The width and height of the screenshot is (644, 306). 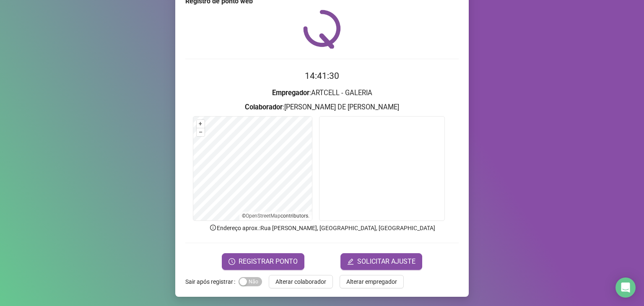 What do you see at coordinates (291, 92) in the screenshot?
I see `strong: Empregador` at bounding box center [291, 92].